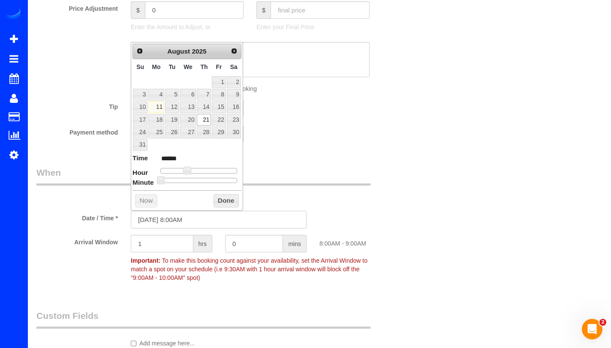 This screenshot has width=611, height=348. What do you see at coordinates (140, 51) in the screenshot?
I see `span: Prev` at bounding box center [140, 51].